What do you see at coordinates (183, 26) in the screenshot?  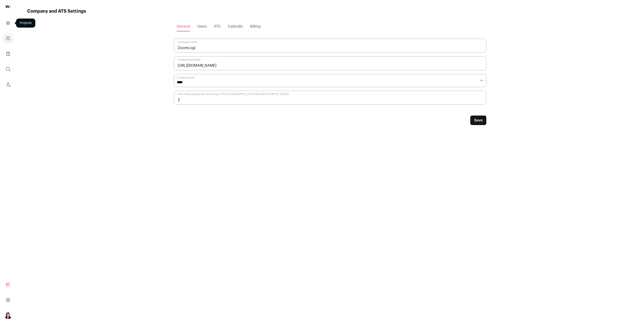 I see `span: General` at bounding box center [183, 26].